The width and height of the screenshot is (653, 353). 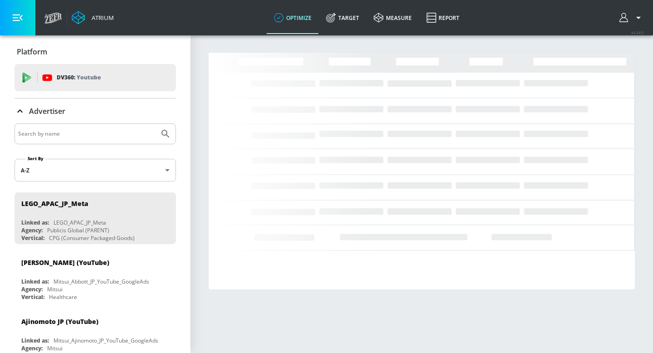 What do you see at coordinates (443, 18) in the screenshot?
I see `a: Report` at bounding box center [443, 18].